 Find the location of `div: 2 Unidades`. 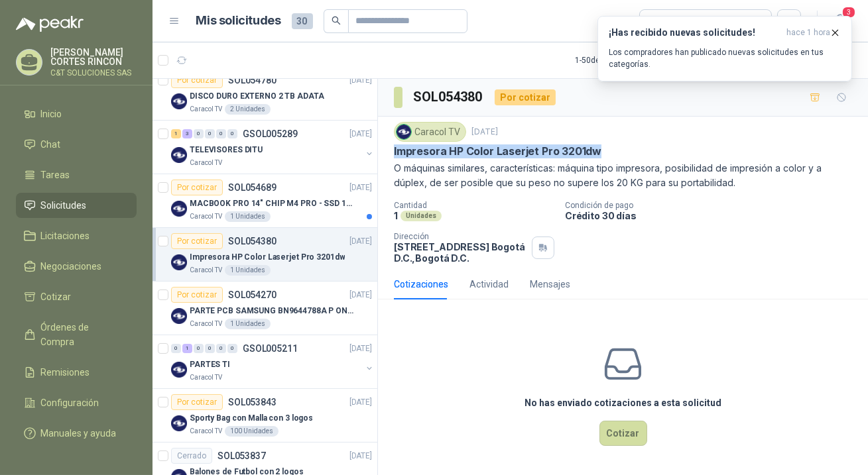

div: 2 Unidades is located at coordinates (247, 109).